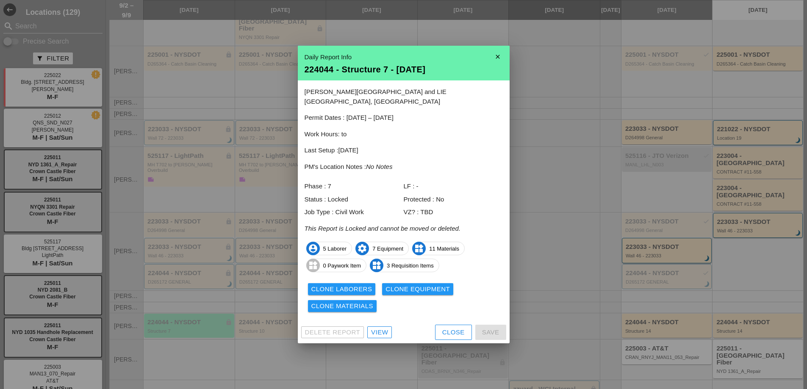 The height and width of the screenshot is (389, 807). What do you see at coordinates (405, 266) in the screenshot?
I see `span: 3 Requisition Items` at bounding box center [405, 266].